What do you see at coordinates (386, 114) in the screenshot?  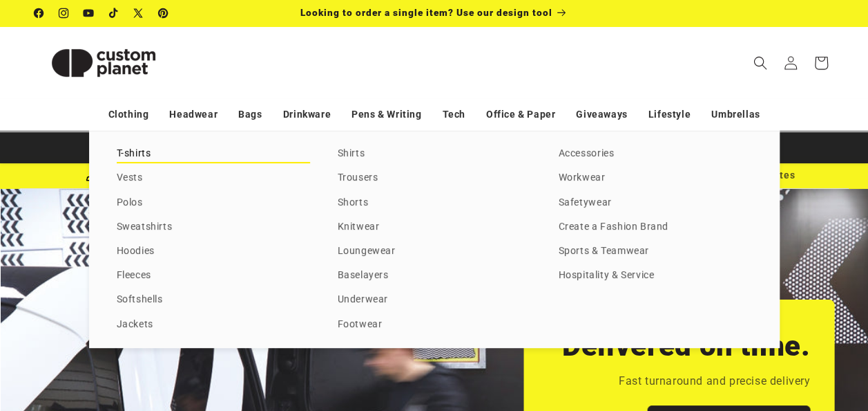 I see `a: Pens & Writing` at bounding box center [386, 114].